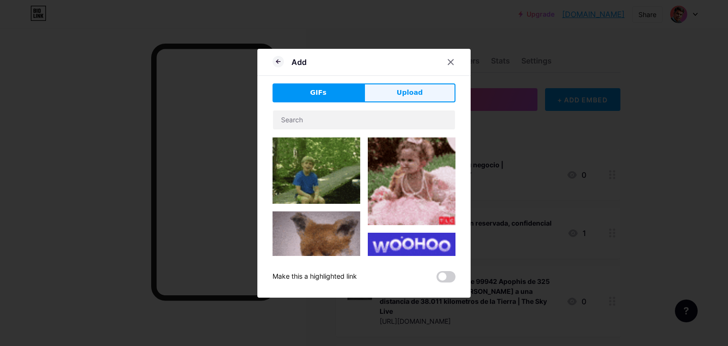  Describe the element at coordinates (410, 92) in the screenshot. I see `span: Upload` at that location.